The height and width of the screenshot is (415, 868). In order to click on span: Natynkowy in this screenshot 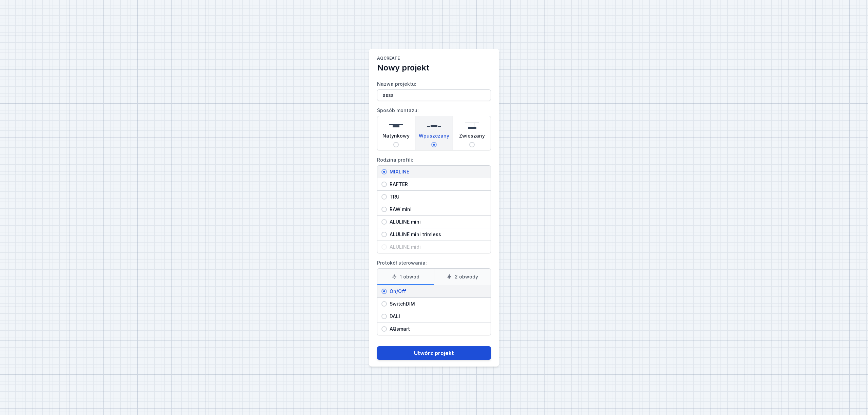, I will do `click(396, 137)`.